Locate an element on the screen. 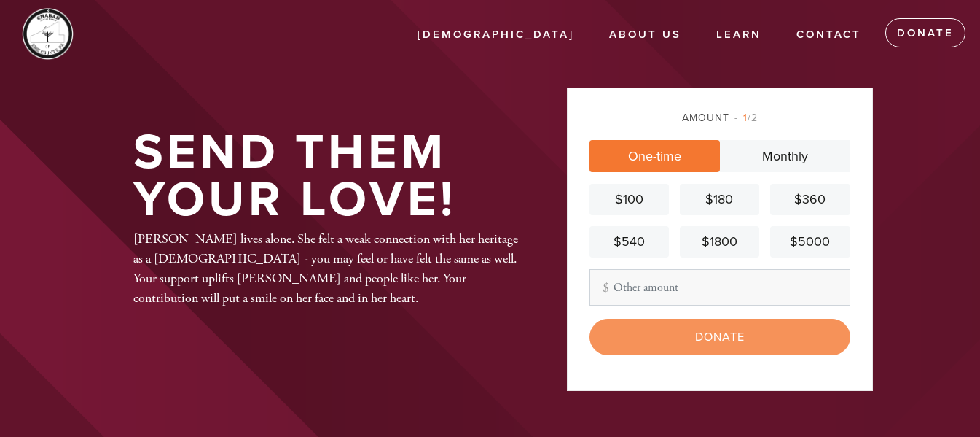 Image resolution: width=980 pixels, height=437 pixels. span: 1 is located at coordinates (746, 117).